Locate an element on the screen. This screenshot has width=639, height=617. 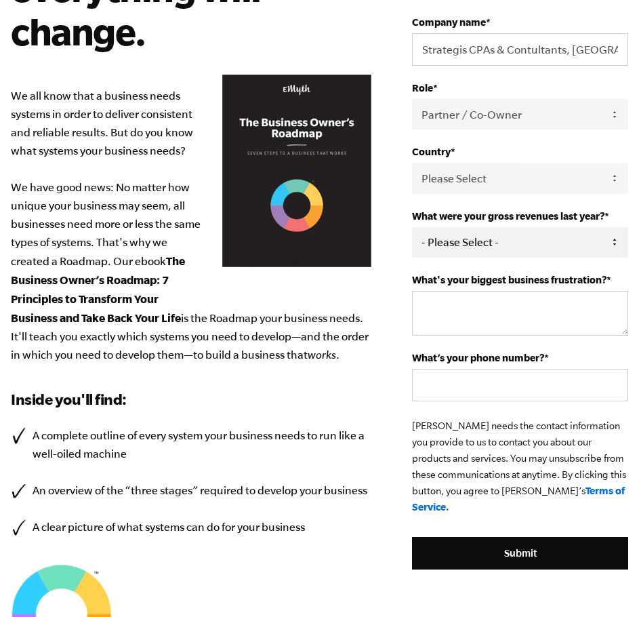
h3: Inside you'll find: is located at coordinates (191, 399).